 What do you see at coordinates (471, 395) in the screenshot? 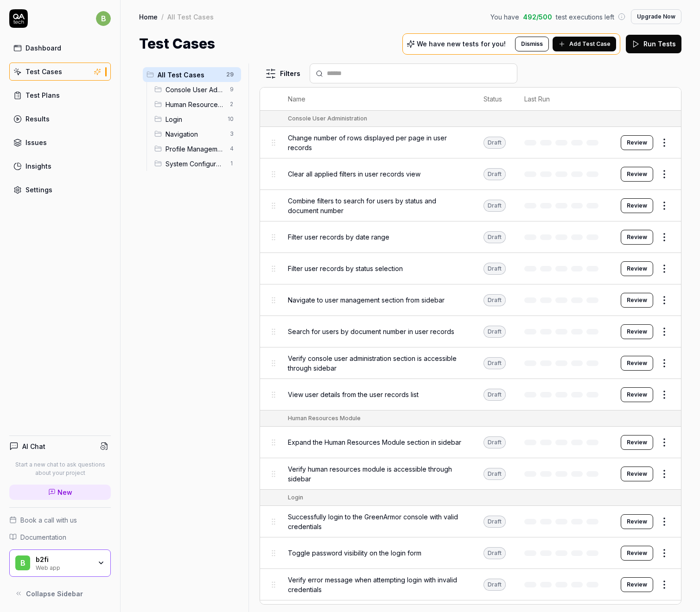
I see `tr: View user details from the user records listDraftReview` at bounding box center [471, 395].